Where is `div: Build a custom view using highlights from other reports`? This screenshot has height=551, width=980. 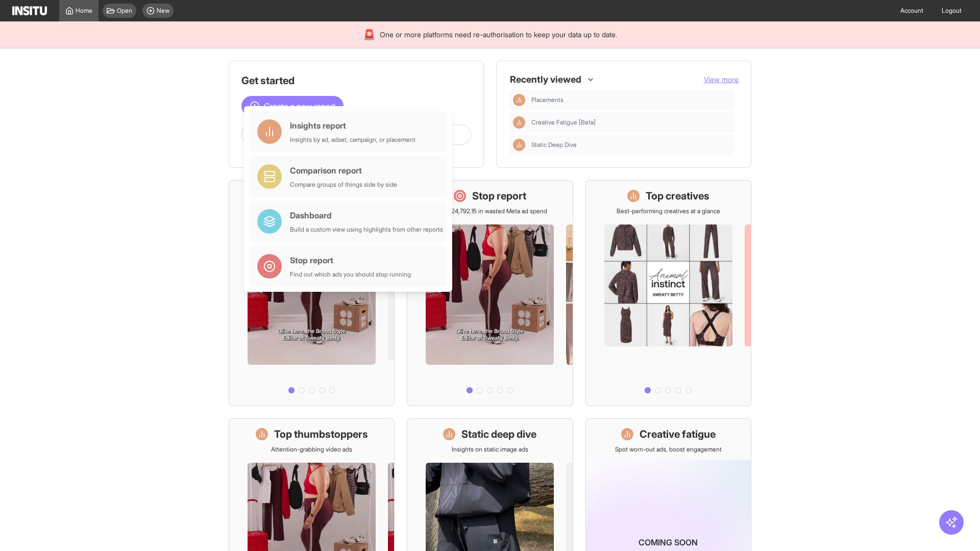 div: Build a custom view using highlights from other reports is located at coordinates (366, 230).